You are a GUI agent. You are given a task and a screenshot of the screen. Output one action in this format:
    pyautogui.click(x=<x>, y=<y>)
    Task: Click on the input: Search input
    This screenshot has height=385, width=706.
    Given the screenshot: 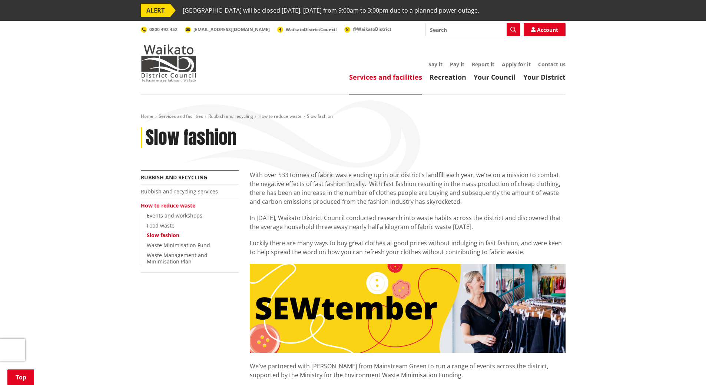 What is the action you would take?
    pyautogui.click(x=472, y=30)
    